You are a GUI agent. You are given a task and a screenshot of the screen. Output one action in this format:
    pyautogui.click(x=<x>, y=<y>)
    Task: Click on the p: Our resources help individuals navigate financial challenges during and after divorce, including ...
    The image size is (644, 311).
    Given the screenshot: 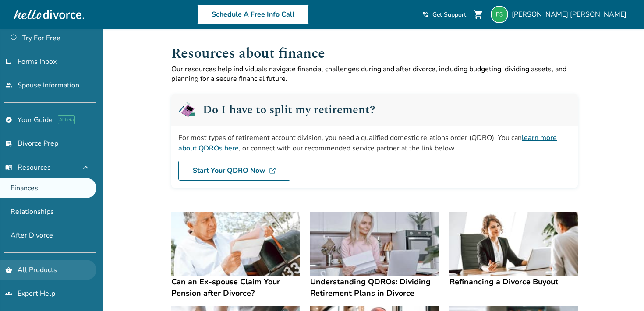 What is the action you would take?
    pyautogui.click(x=374, y=74)
    